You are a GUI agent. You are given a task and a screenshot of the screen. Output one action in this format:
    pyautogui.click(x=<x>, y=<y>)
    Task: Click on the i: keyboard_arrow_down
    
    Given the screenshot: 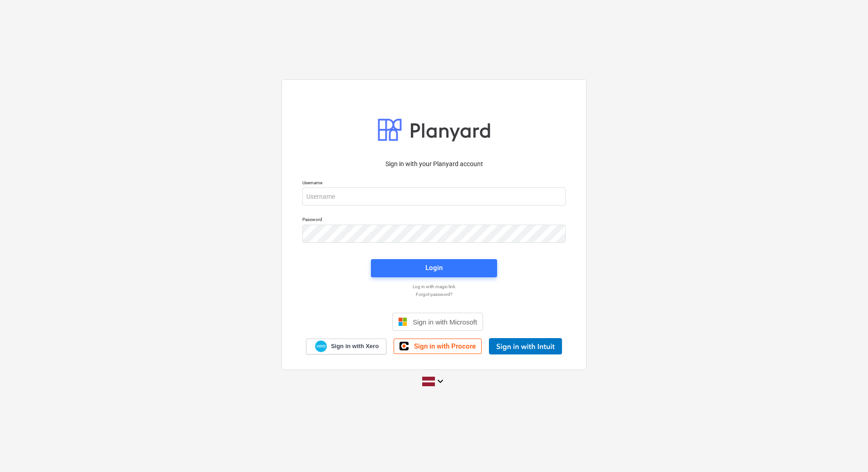 What is the action you would take?
    pyautogui.click(x=440, y=381)
    